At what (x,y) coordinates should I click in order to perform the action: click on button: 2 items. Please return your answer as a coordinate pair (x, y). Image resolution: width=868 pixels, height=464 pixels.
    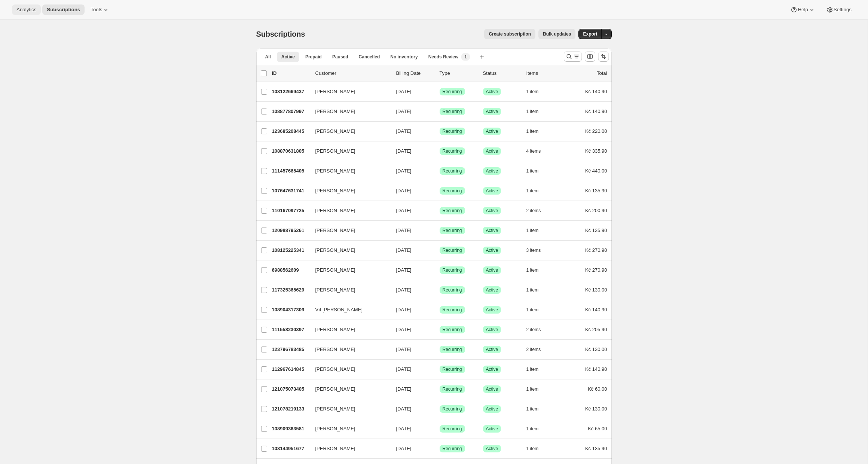
    Looking at the image, I should click on (537, 211).